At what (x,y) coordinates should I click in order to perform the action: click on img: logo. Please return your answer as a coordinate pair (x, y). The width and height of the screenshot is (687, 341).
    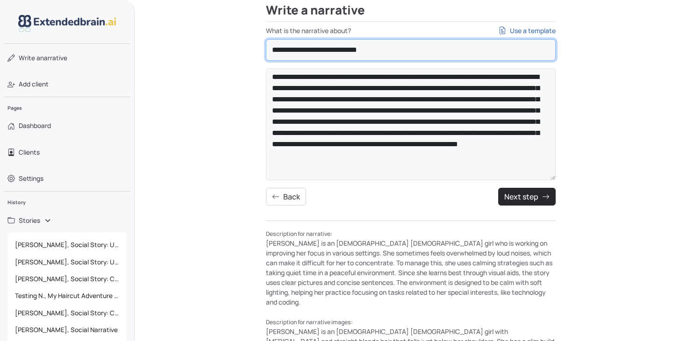
    Looking at the image, I should click on (67, 23).